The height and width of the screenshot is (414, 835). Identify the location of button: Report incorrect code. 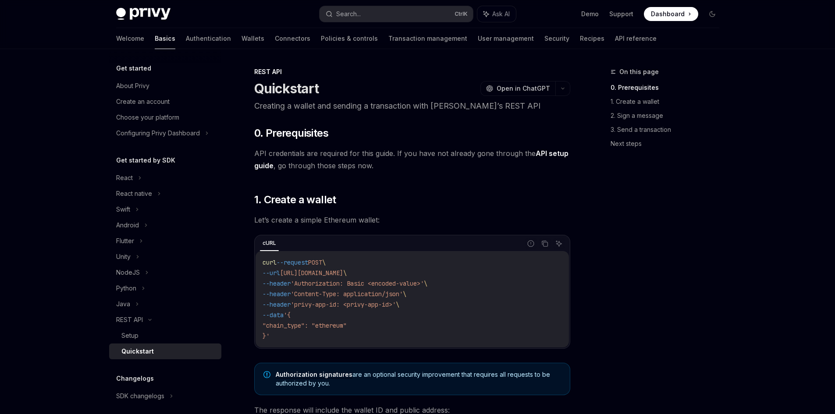
(531, 244).